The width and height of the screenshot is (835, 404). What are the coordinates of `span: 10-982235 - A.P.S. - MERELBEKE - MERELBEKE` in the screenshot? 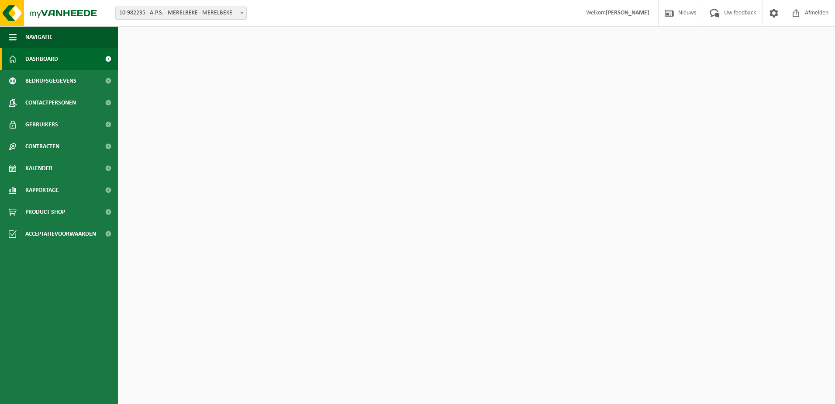 It's located at (181, 13).